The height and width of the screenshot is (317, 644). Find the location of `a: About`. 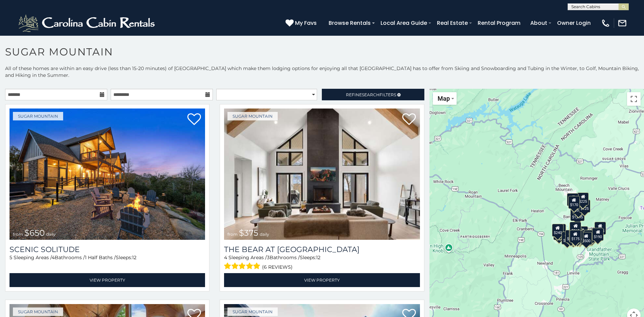

a: About is located at coordinates (539, 23).